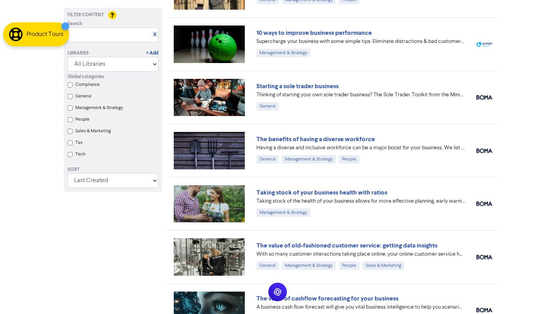  I want to click on a: Taking stock of your business health with ratios, so click(322, 192).